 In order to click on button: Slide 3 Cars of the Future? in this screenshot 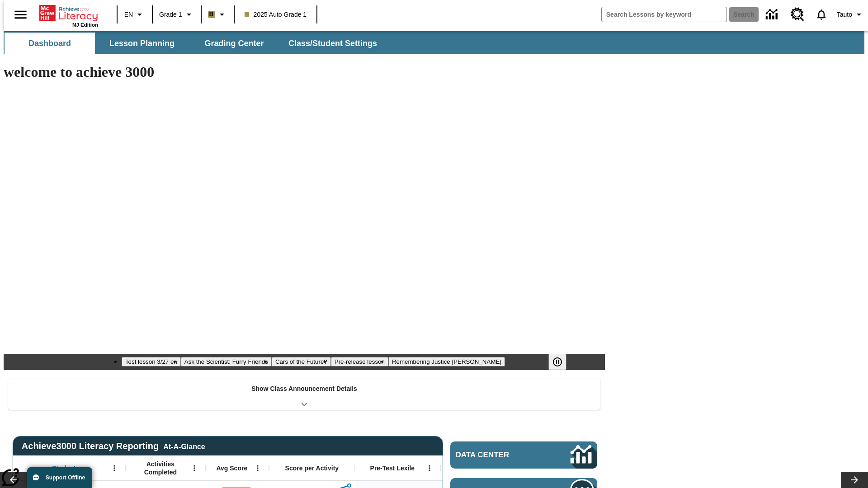, I will do `click(301, 361)`.